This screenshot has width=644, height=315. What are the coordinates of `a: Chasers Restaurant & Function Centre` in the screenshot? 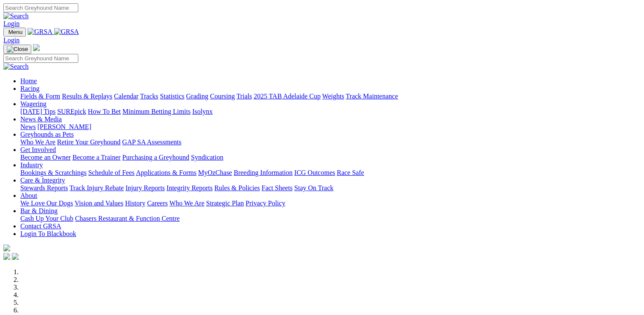 It's located at (127, 218).